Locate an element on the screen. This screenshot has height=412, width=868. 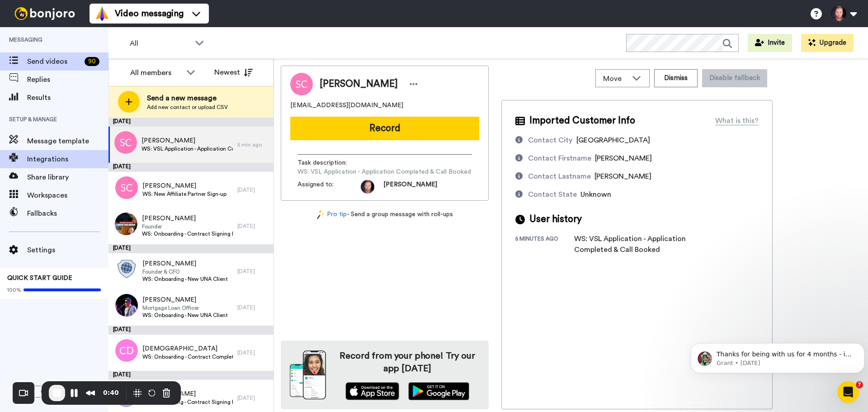
span: Founder is located at coordinates (187, 227).